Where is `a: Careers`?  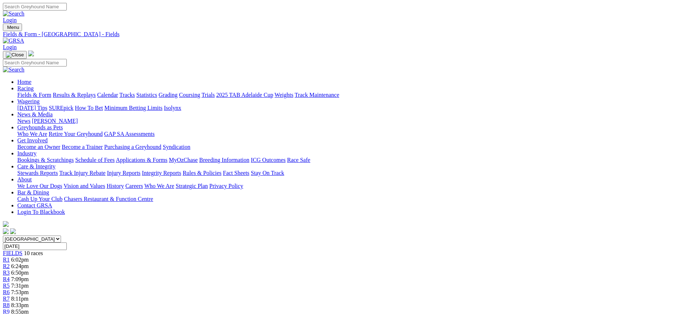
a: Careers is located at coordinates (134, 185).